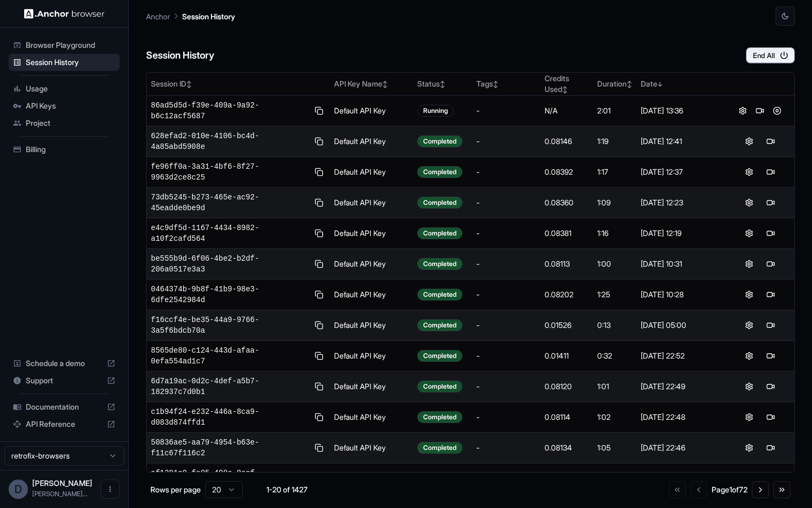 This screenshot has height=508, width=812. What do you see at coordinates (566, 233) in the screenshot?
I see `div: 0.08381` at bounding box center [566, 233].